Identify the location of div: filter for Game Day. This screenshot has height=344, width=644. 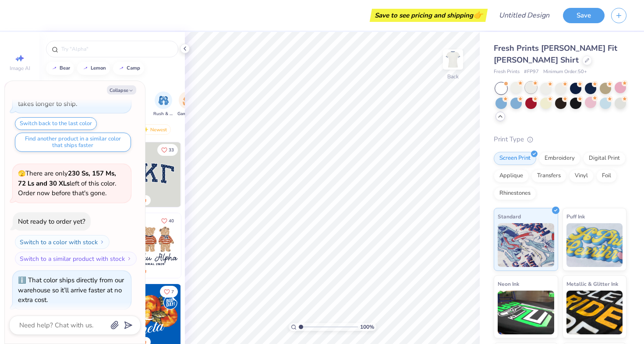
(187, 104).